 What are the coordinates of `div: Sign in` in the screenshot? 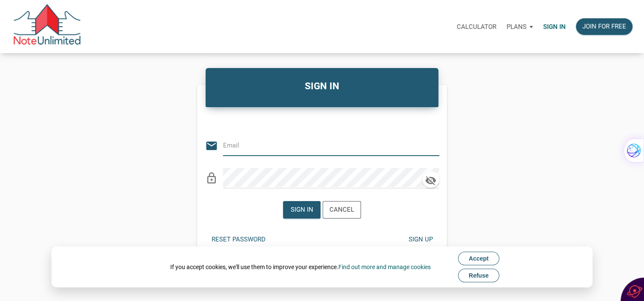 It's located at (302, 210).